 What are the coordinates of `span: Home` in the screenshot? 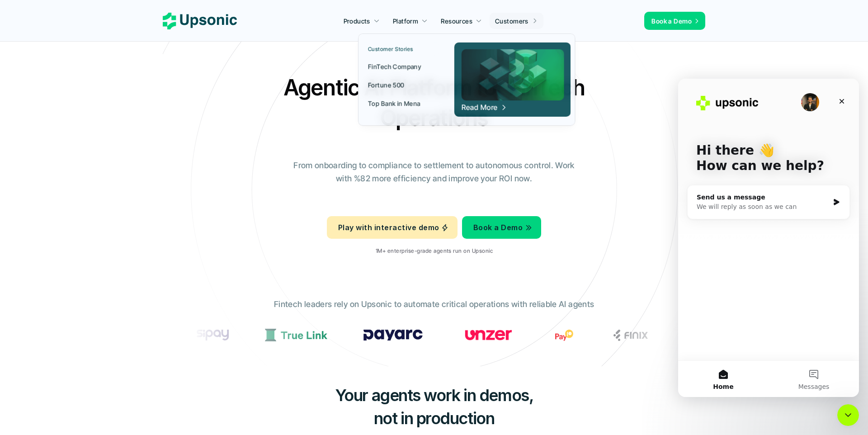 It's located at (44, 308).